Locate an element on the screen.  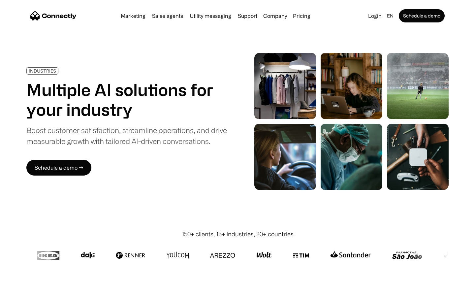
a: Pricing is located at coordinates (301, 16).